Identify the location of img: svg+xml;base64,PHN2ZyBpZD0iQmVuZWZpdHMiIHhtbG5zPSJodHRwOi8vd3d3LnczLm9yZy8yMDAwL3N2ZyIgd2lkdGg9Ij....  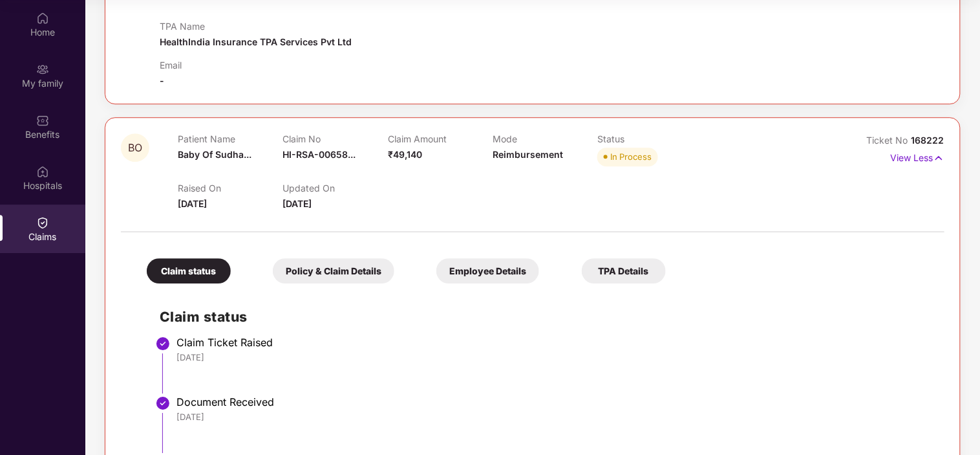
(43, 121).